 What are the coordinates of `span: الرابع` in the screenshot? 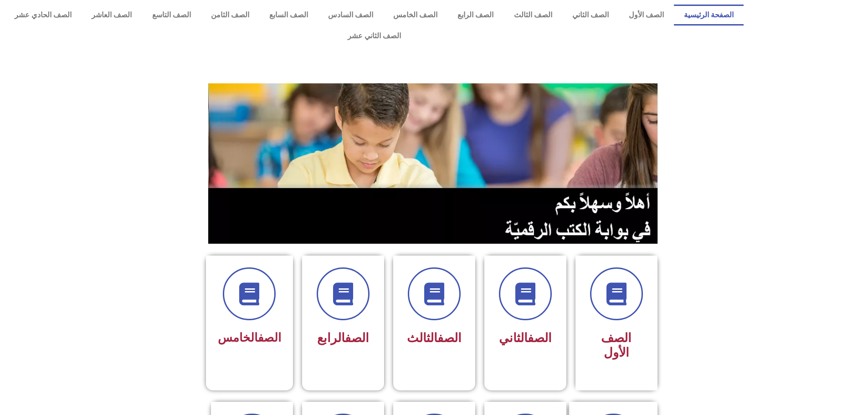 It's located at (343, 338).